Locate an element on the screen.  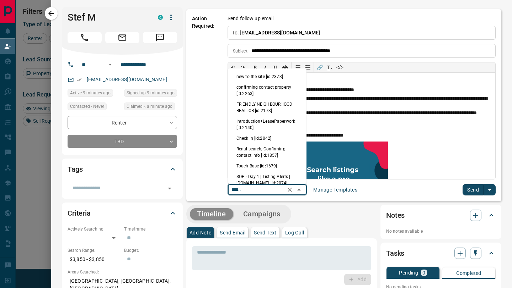
img: search_like_a_pro.png is located at coordinates (309, 176).